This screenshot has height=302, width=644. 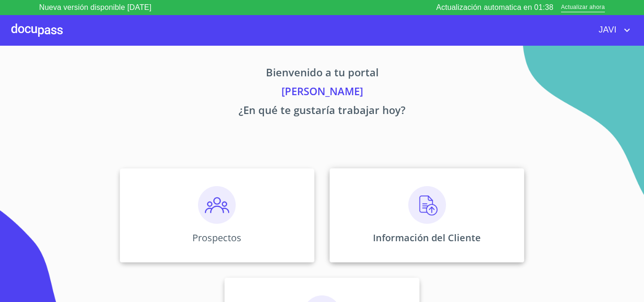 I want to click on img: carga.png, so click(x=427, y=205).